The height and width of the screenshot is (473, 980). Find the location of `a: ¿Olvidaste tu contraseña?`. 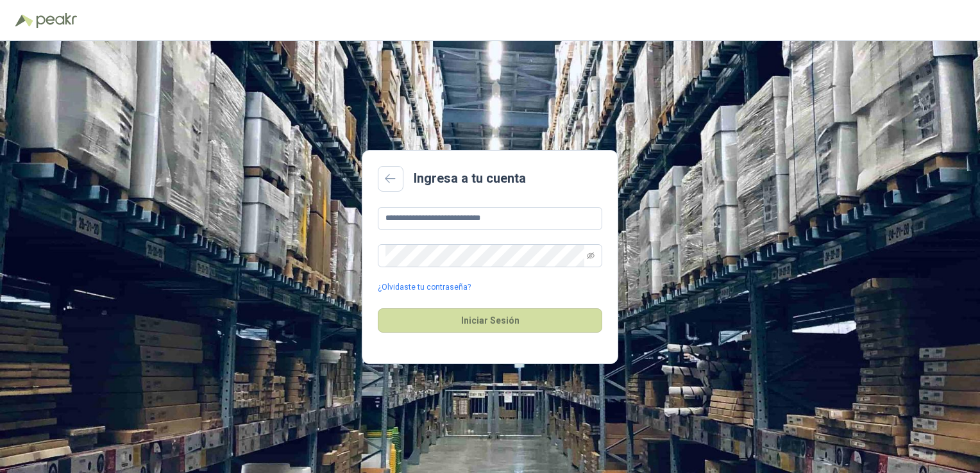

a: ¿Olvidaste tu contraseña? is located at coordinates (424, 287).